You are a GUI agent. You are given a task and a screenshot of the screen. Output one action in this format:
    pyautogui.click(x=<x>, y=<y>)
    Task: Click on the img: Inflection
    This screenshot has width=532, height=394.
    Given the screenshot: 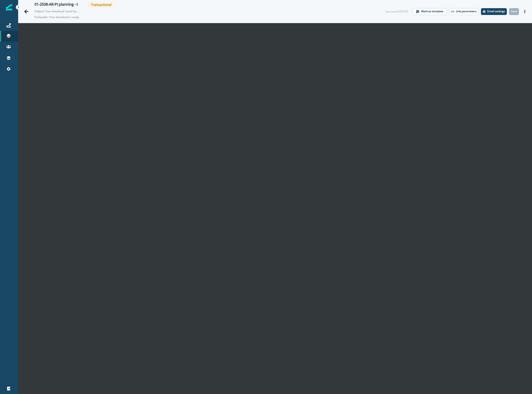 What is the action you would take?
    pyautogui.click(x=9, y=7)
    